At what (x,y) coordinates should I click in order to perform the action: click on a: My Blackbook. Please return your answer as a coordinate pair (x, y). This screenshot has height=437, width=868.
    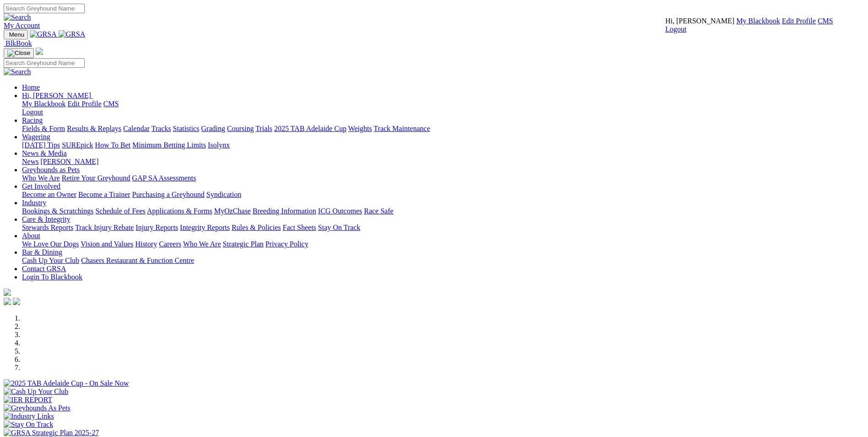
    Looking at the image, I should click on (759, 21).